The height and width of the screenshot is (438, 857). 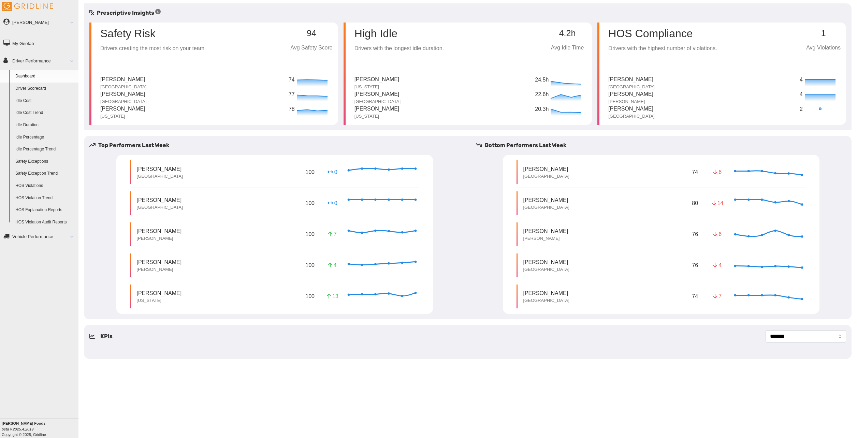 What do you see at coordinates (27, 6) in the screenshot?
I see `img: Gridline` at bounding box center [27, 6].